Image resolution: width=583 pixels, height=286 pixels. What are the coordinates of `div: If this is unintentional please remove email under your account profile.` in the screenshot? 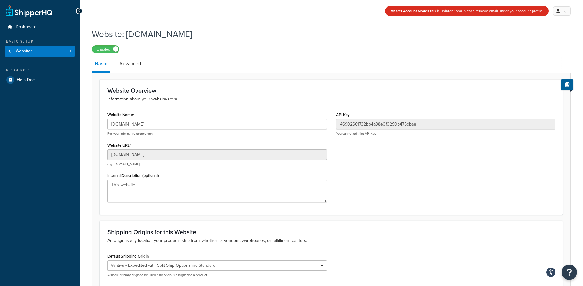 It's located at (467, 11).